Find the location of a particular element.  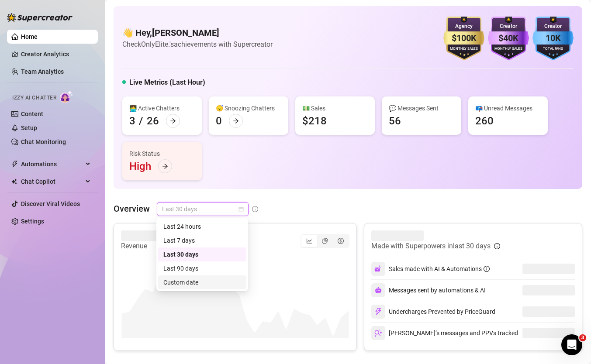

div: Profile image for Tanya is located at coordinates (56, 12).